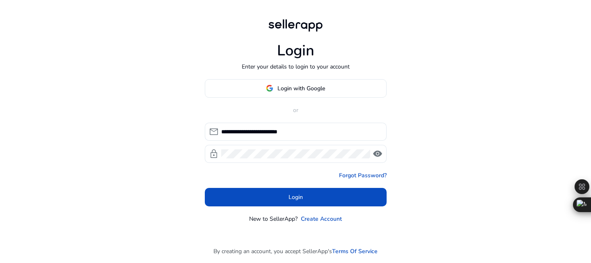 The image size is (591, 263). Describe the element at coordinates (296, 67) in the screenshot. I see `p: Enter your details to login to your account` at that location.